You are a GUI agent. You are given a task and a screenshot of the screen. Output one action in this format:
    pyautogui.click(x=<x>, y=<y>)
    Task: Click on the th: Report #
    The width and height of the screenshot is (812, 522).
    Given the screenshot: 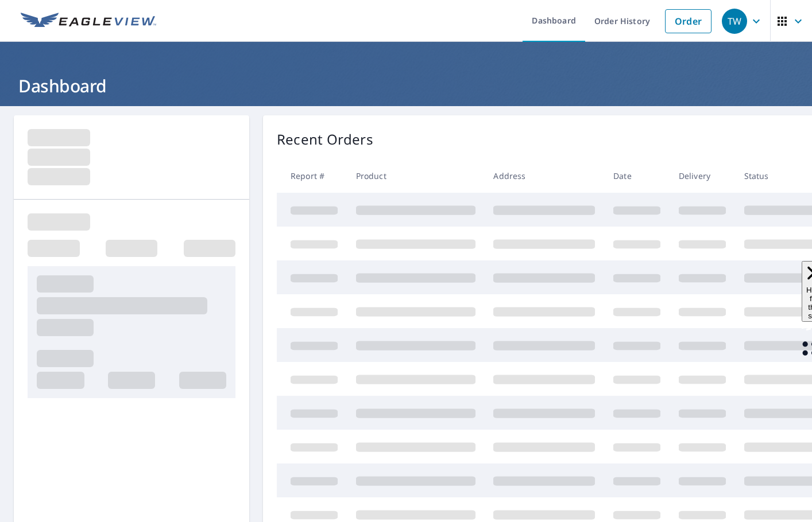 What is the action you would take?
    pyautogui.click(x=312, y=176)
    